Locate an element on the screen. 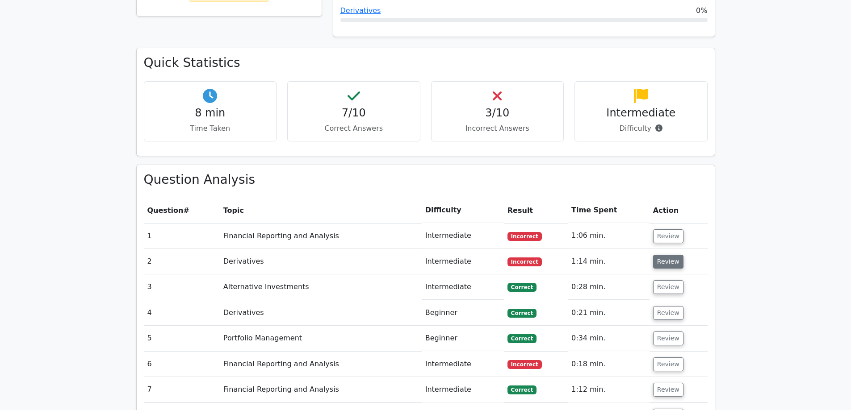 The image size is (851, 410). th: Topic is located at coordinates (321, 210).